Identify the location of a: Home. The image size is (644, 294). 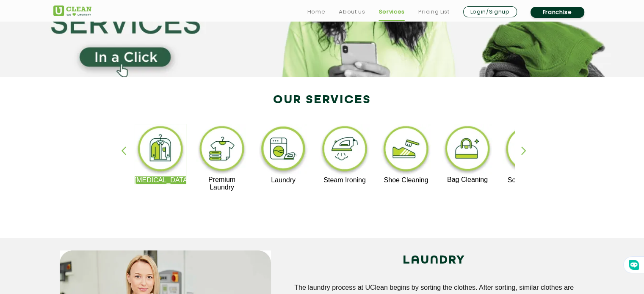
(317, 12).